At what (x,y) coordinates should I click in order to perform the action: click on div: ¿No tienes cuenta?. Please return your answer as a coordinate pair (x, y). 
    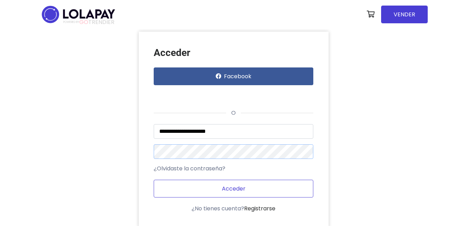
    Looking at the image, I should click on (233, 209).